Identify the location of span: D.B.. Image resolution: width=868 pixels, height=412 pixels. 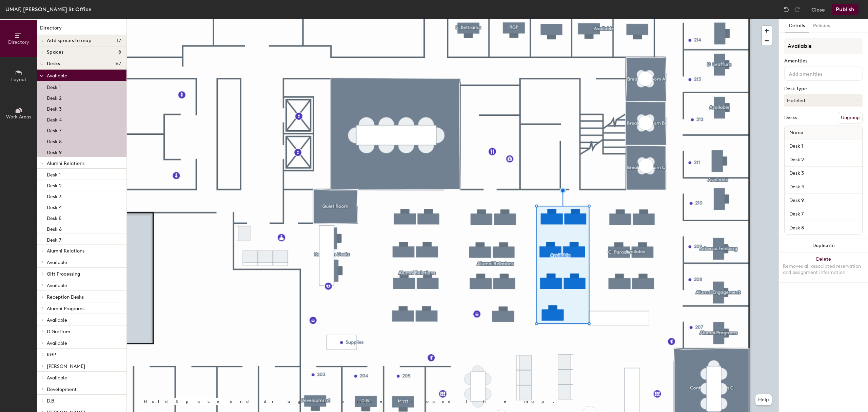
(51, 401).